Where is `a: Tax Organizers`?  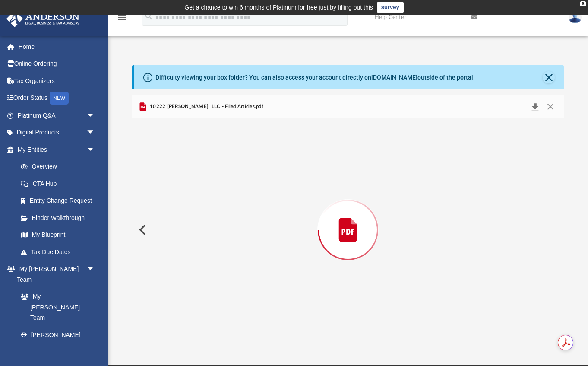
a: Tax Organizers is located at coordinates (57, 81).